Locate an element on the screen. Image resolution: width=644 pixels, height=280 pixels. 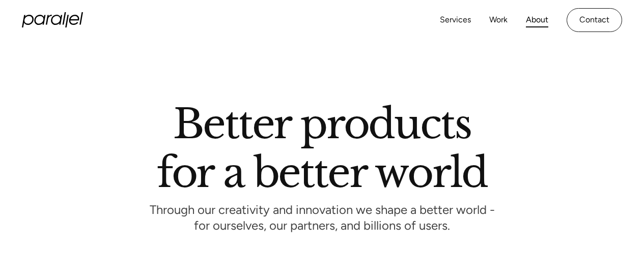
p: Through our creativity and innovation we shape a better world - for ourselves, our partners, and ... is located at coordinates (322, 220).